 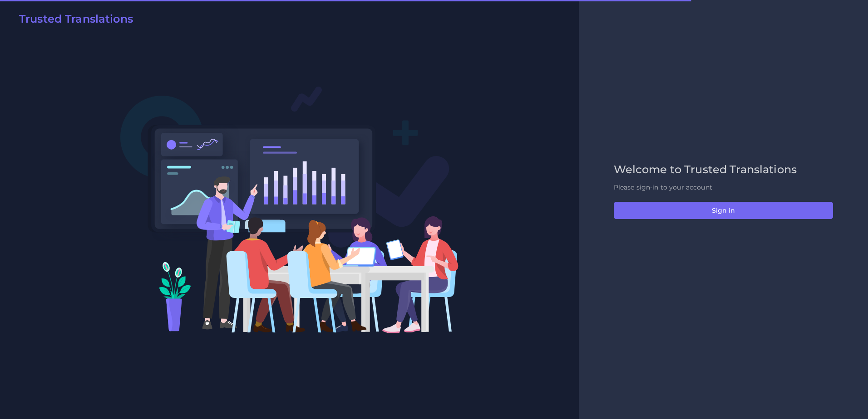 I want to click on button: Sign in, so click(x=723, y=211).